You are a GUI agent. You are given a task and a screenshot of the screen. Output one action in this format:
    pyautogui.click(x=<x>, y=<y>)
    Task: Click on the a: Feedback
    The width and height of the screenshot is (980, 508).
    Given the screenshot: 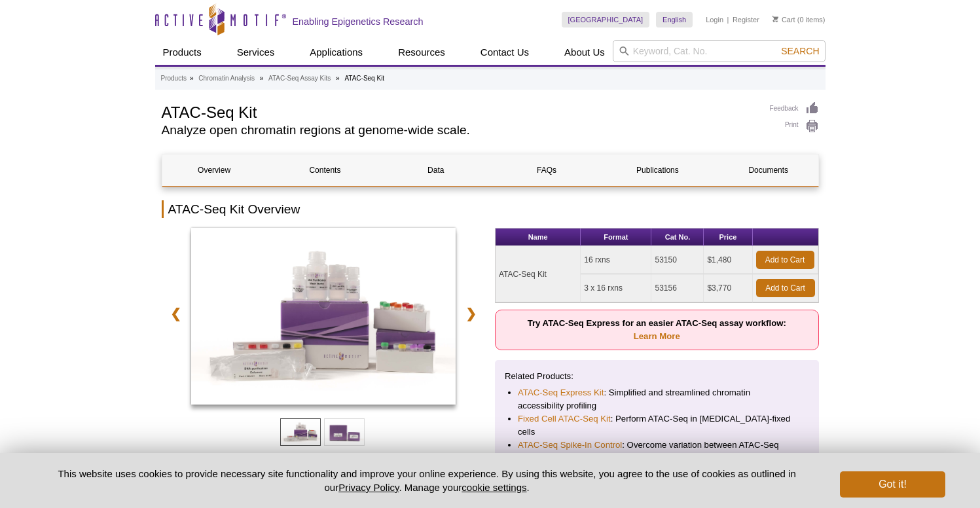 What is the action you would take?
    pyautogui.click(x=794, y=109)
    